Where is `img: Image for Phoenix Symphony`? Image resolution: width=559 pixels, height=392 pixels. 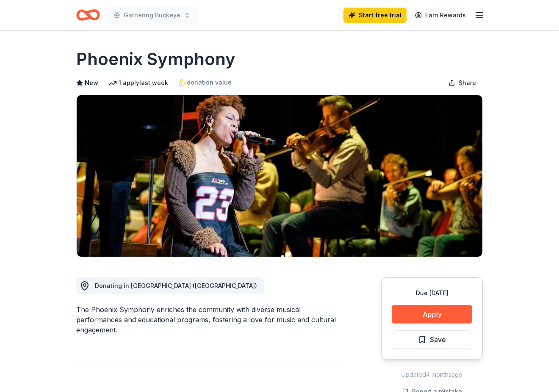 img: Image for Phoenix Symphony is located at coordinates (280, 176).